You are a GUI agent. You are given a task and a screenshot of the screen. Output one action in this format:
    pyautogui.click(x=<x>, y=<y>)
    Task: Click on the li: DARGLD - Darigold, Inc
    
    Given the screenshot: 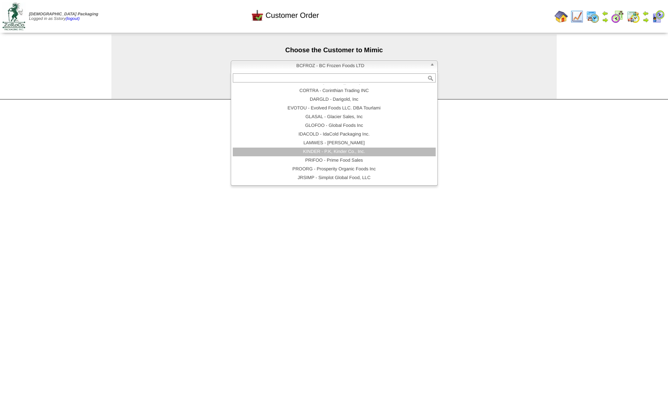 What is the action you would take?
    pyautogui.click(x=334, y=99)
    